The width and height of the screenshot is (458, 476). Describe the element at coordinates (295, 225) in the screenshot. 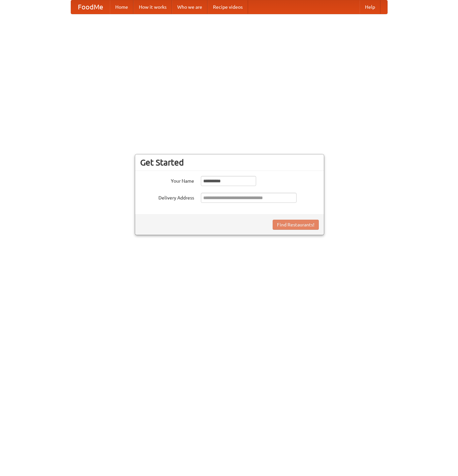

I see `button: Find Restaurants!` at that location.